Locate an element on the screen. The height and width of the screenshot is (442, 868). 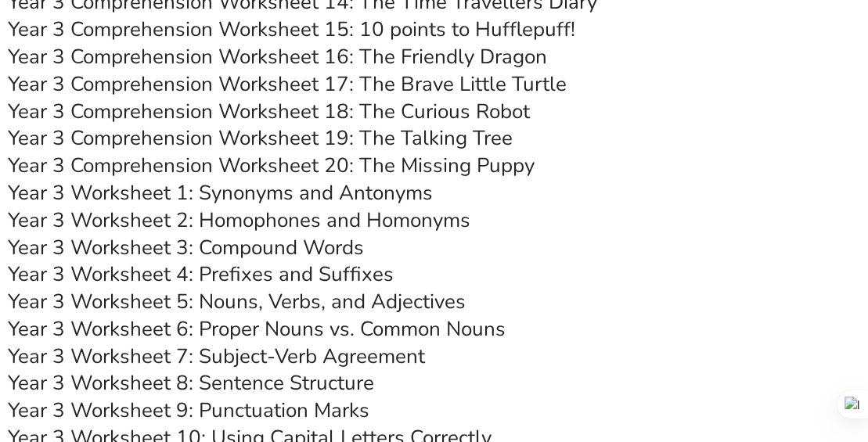
a: Year 3 Worksheet 6: Proper Nouns vs. Common Nouns is located at coordinates (256, 329).